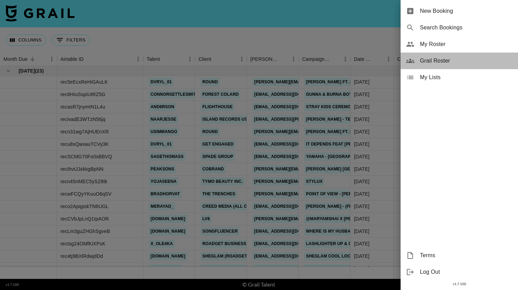  What do you see at coordinates (460, 61) in the screenshot?
I see `div: Grail Roster` at bounding box center [460, 61].